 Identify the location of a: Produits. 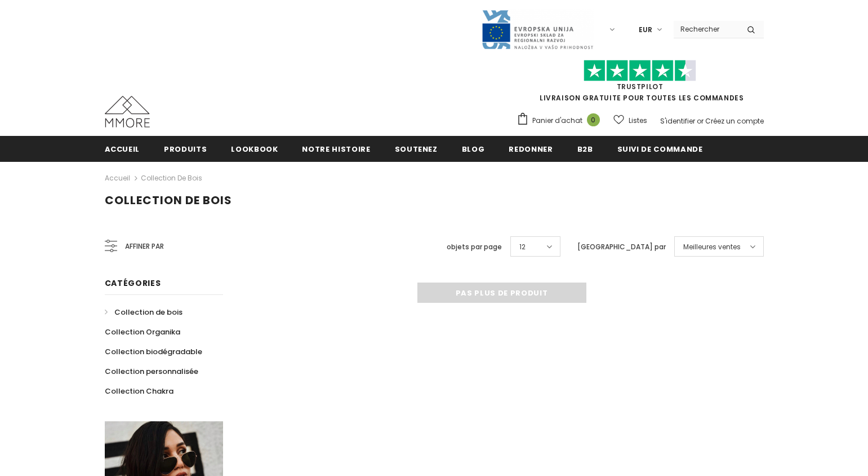
(185, 148).